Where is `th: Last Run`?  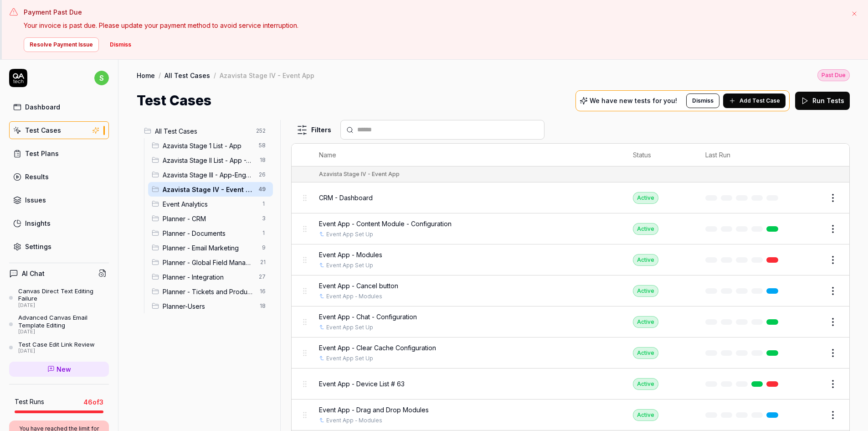 th: Last Run is located at coordinates (744, 155).